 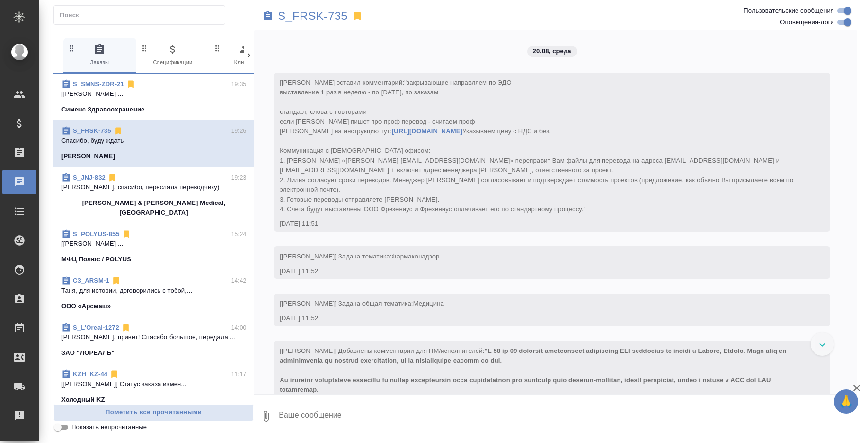 What do you see at coordinates (239, 374) in the screenshot?
I see `p: 11:17` at bounding box center [239, 374].